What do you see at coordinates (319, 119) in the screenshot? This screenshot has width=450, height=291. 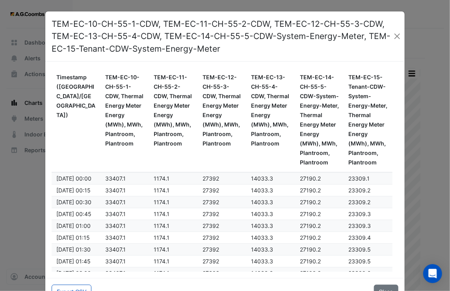 I see `span: TEM-EC-14-CH-55-5-CDW-System-Energy-Meter, Thermal Energy Meter Energy (MWh), MWh, Plantroom, Pla...` at bounding box center [319, 119].